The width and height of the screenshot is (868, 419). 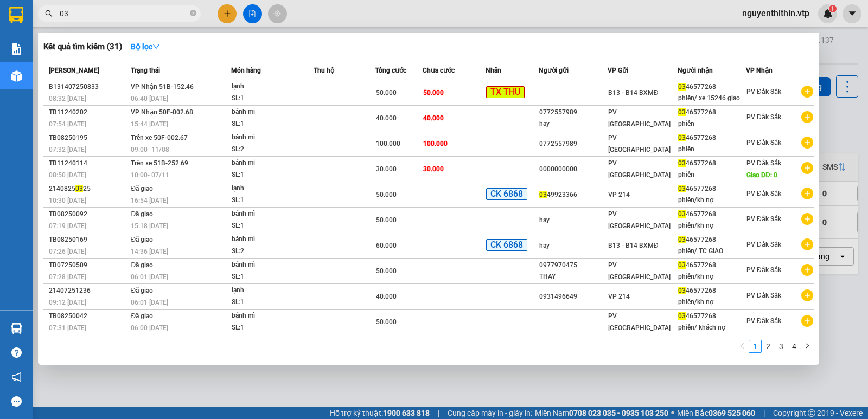 What do you see at coordinates (162, 87) in the screenshot?
I see `span: VP Nhận 51B-152.46` at bounding box center [162, 87].